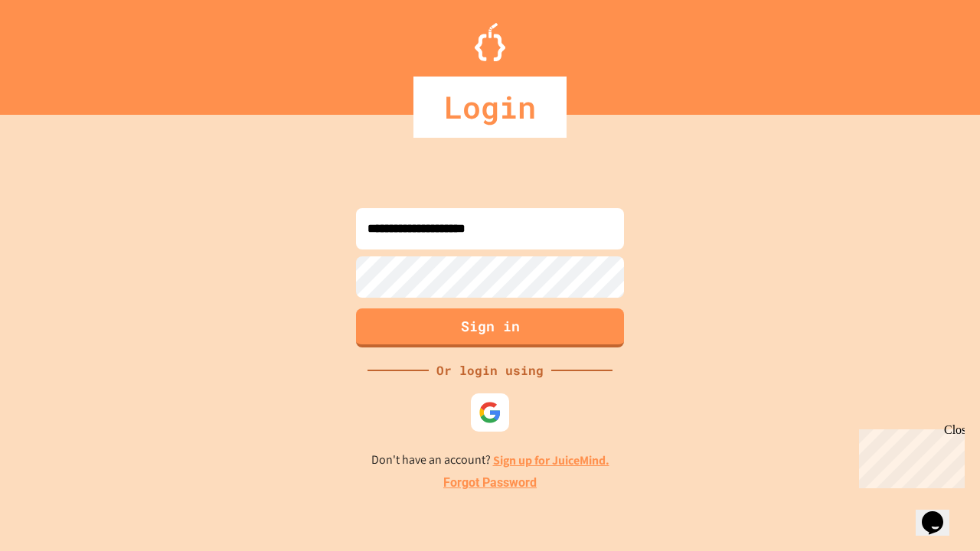 The image size is (980, 551). What do you see at coordinates (490, 42) in the screenshot?
I see `img: Logo.svg` at bounding box center [490, 42].